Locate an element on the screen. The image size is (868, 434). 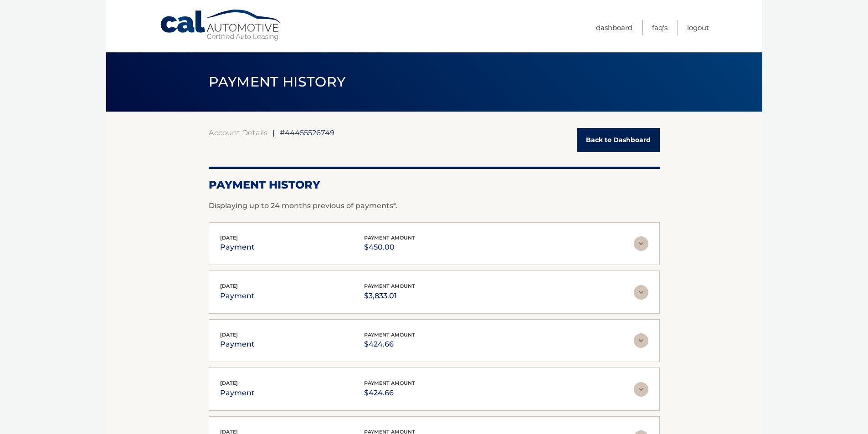
a: FAQ's is located at coordinates (660, 28).